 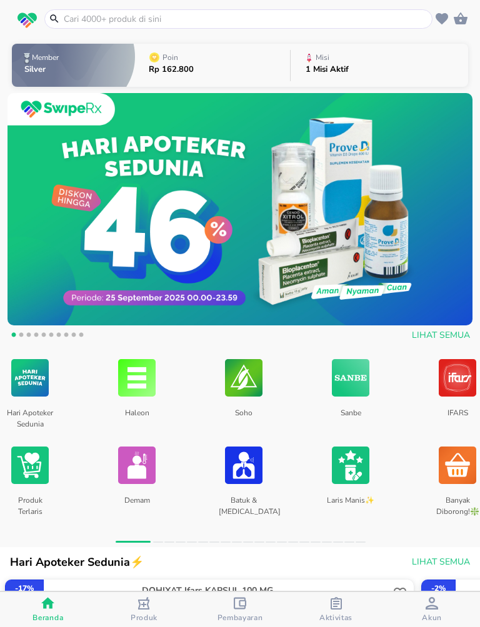 I want to click on input: Cari 4000+ produk di sini, so click(x=246, y=19).